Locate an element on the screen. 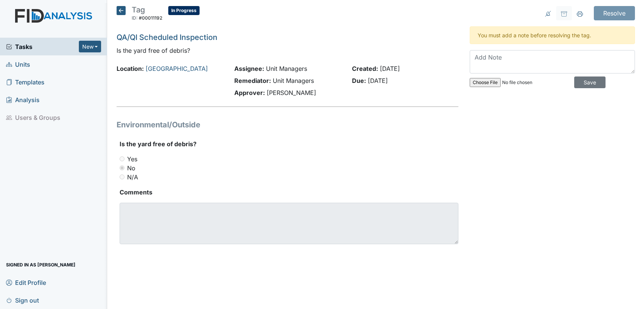  span: ID: is located at coordinates (134, 18).